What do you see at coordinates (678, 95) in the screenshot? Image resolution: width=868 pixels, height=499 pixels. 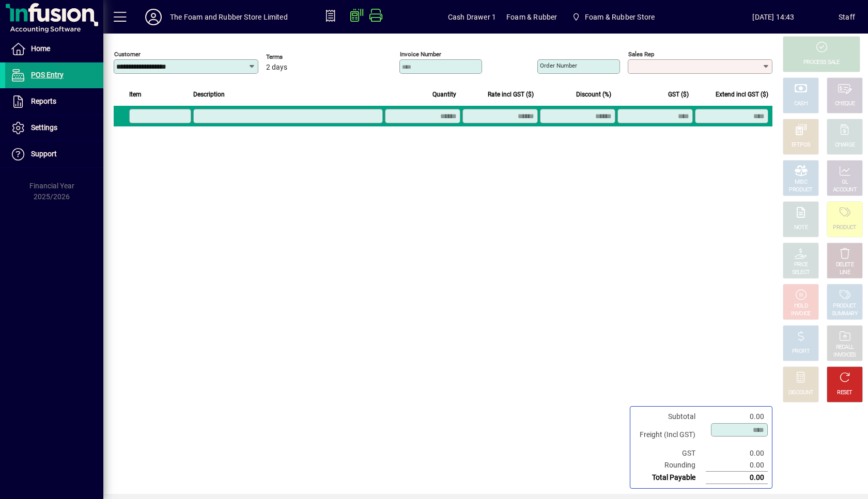 I see `span: GST ($)` at bounding box center [678, 95].